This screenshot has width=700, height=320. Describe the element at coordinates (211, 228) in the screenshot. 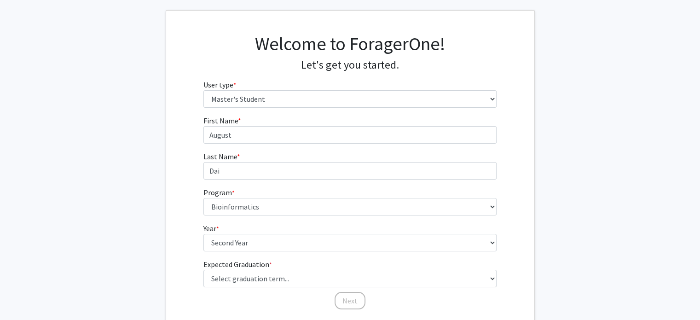

I see `label: Year` at that location.